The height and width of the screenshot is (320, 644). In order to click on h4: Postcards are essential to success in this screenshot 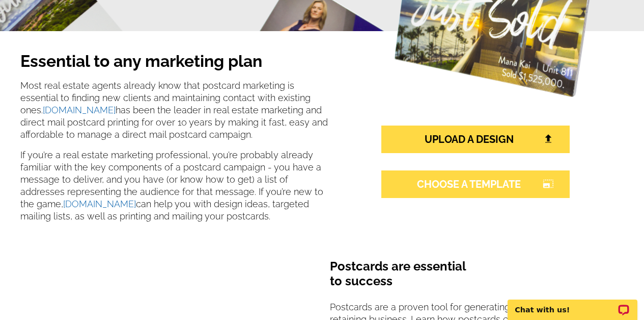, I will do `click(454, 278)`.